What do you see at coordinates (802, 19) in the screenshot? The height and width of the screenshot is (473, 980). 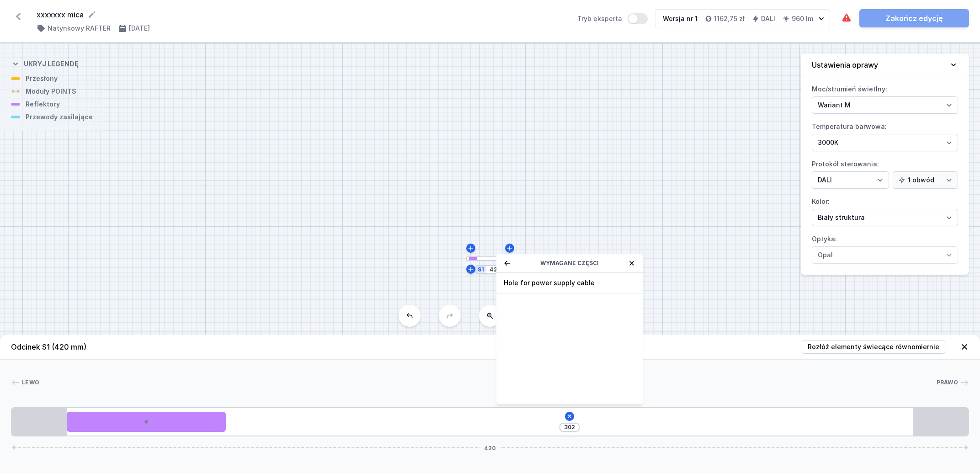 I see `h4: 960 lm` at bounding box center [802, 19].